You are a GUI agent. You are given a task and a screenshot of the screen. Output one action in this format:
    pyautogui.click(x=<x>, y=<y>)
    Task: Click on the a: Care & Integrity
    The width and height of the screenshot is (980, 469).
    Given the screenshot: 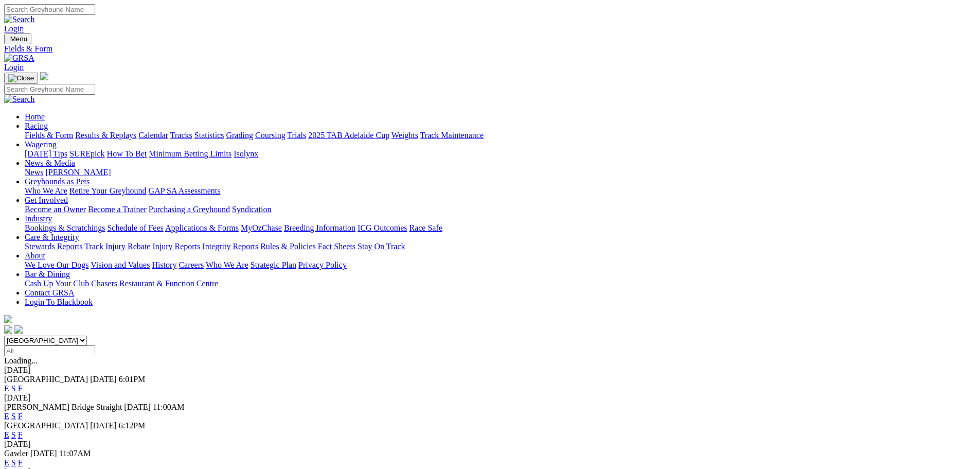 What is the action you would take?
    pyautogui.click(x=52, y=237)
    